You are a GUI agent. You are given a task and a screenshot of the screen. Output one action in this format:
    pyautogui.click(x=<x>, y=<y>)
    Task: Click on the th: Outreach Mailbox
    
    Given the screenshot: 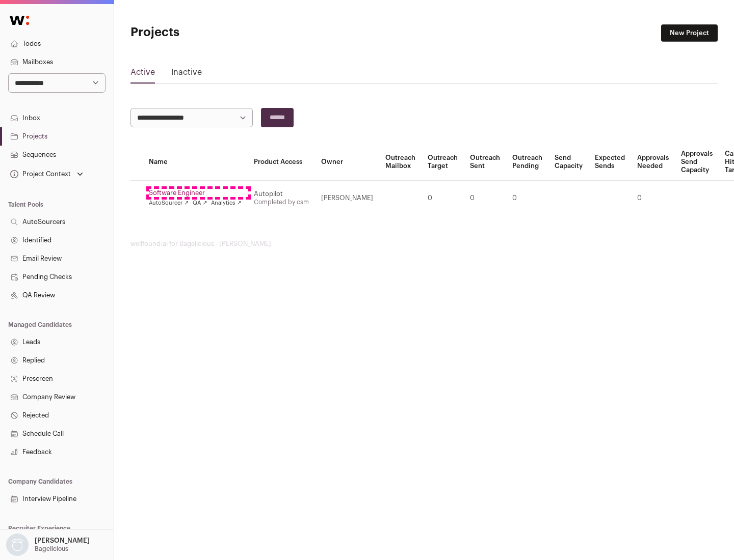 What is the action you would take?
    pyautogui.click(x=400, y=162)
    